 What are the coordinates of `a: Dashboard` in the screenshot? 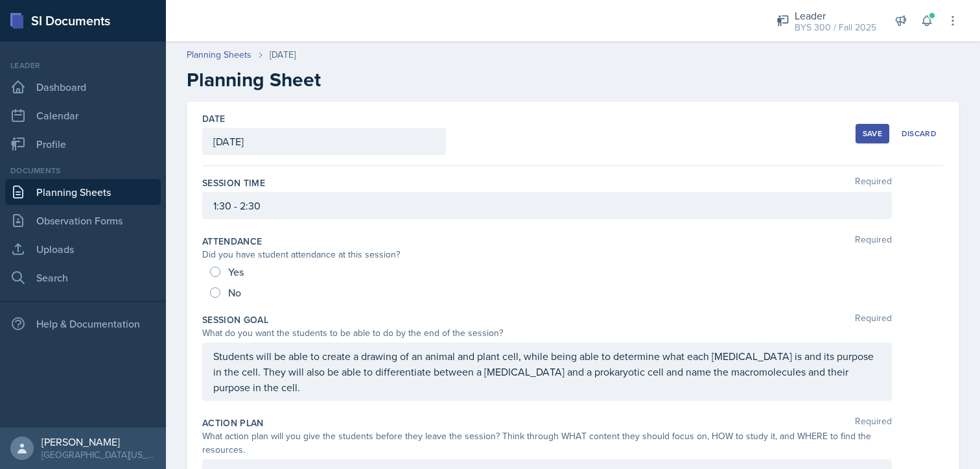 It's located at (83, 87).